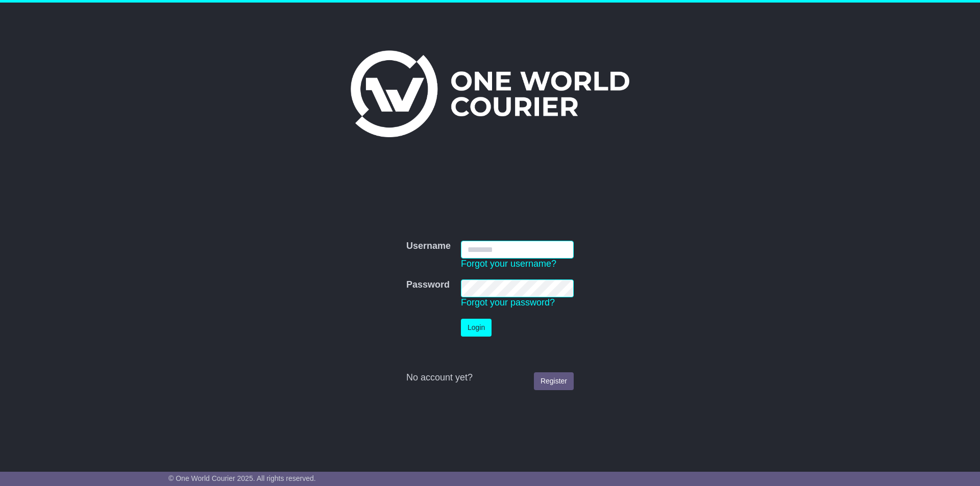  What do you see at coordinates (554, 381) in the screenshot?
I see `a: Register` at bounding box center [554, 381].